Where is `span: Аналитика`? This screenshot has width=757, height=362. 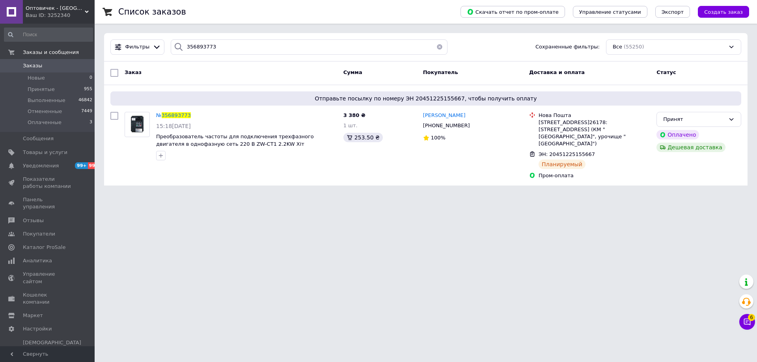 span: Аналитика is located at coordinates (37, 261).